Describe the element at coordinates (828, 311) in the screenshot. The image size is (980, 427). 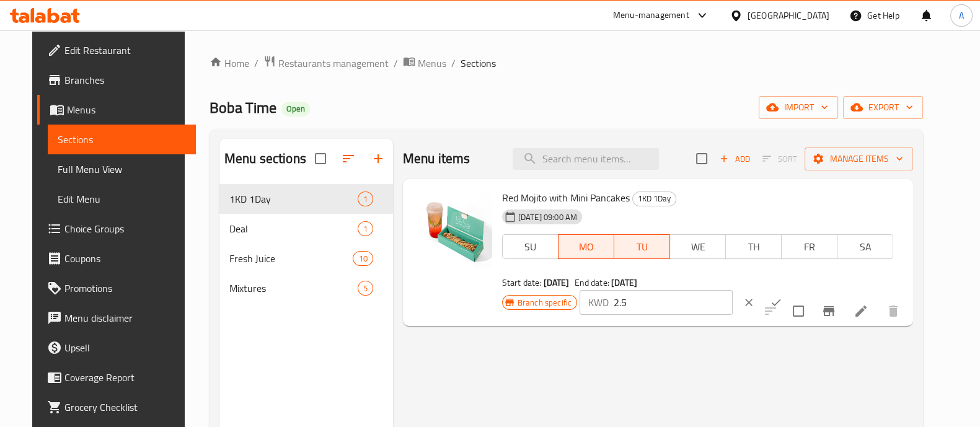
I see `button: Branch-specific-item` at that location.